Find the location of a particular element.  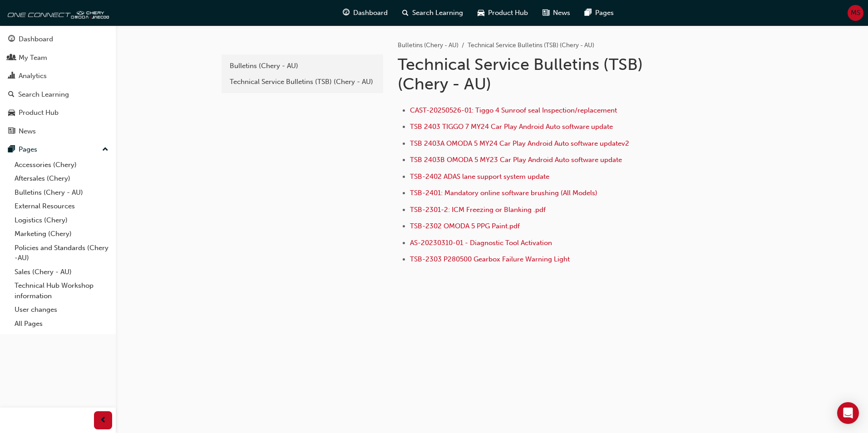

span: TSB 2403A OMODA 5 MY24 Car Play Android Auto software updatev2 is located at coordinates (519, 143).